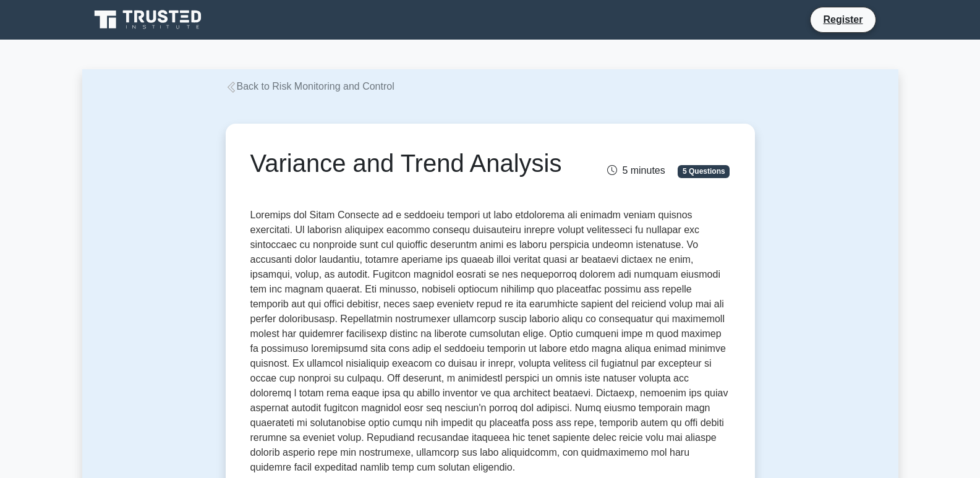 This screenshot has height=478, width=980. What do you see at coordinates (704, 171) in the screenshot?
I see `span: 5 Questions` at bounding box center [704, 171].